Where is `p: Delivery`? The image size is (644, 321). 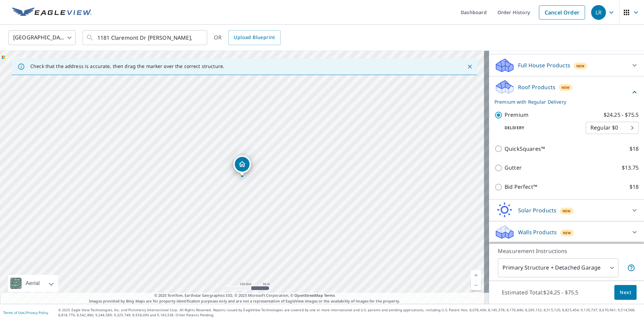
p: Delivery is located at coordinates (540, 128).